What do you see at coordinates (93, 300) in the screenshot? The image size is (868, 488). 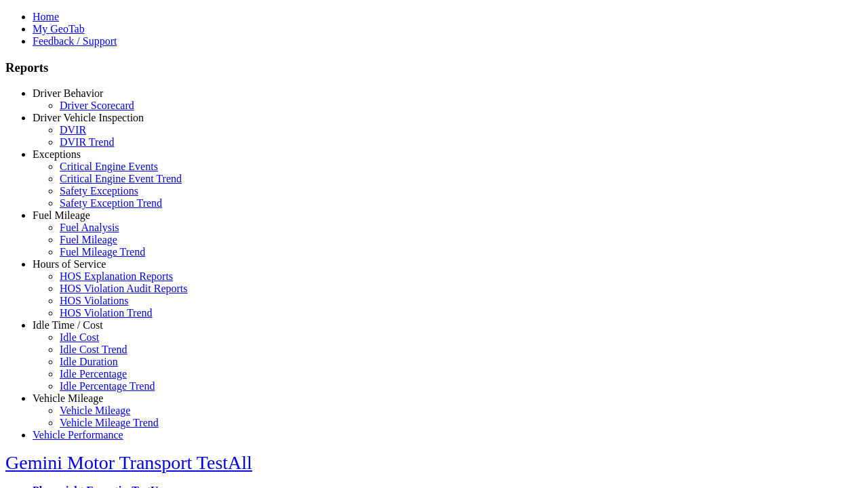 I see `a: HOS Violations` at bounding box center [93, 300].